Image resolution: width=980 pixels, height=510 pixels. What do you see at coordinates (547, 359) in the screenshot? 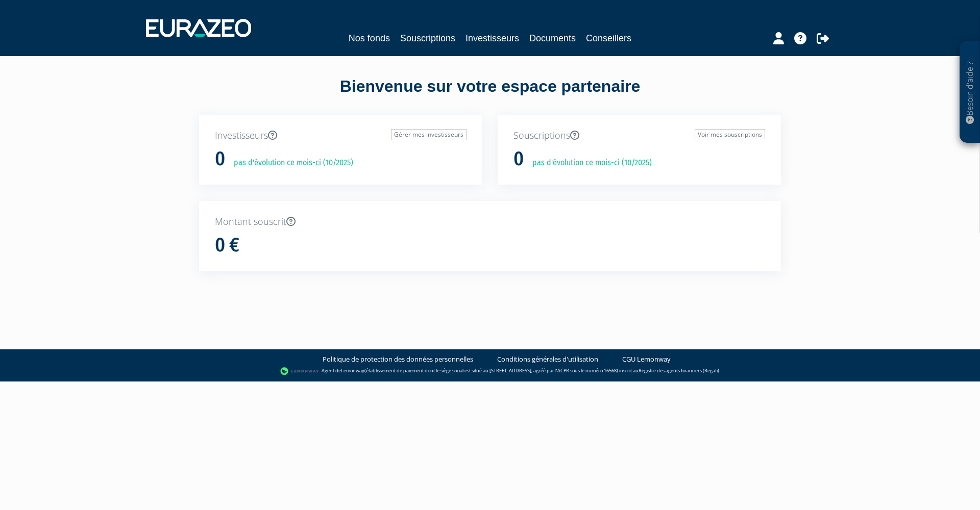
I see `a: Conditions générales d'utilisation` at bounding box center [547, 359].